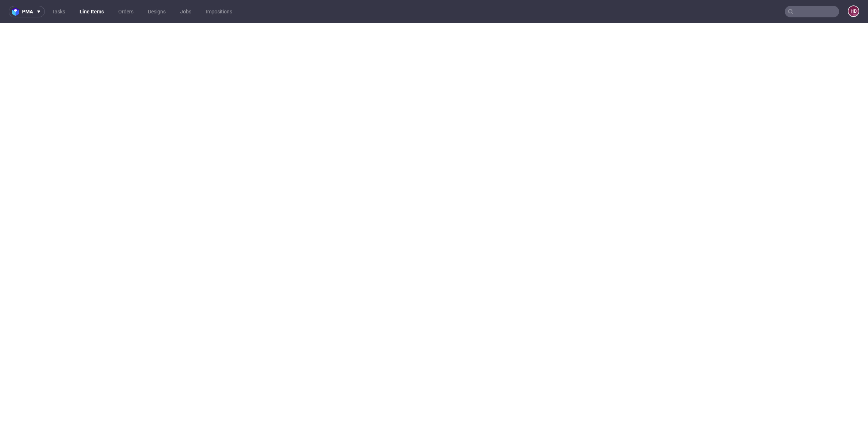 This screenshot has width=868, height=433. Describe the element at coordinates (59, 12) in the screenshot. I see `a: Tasks` at that location.